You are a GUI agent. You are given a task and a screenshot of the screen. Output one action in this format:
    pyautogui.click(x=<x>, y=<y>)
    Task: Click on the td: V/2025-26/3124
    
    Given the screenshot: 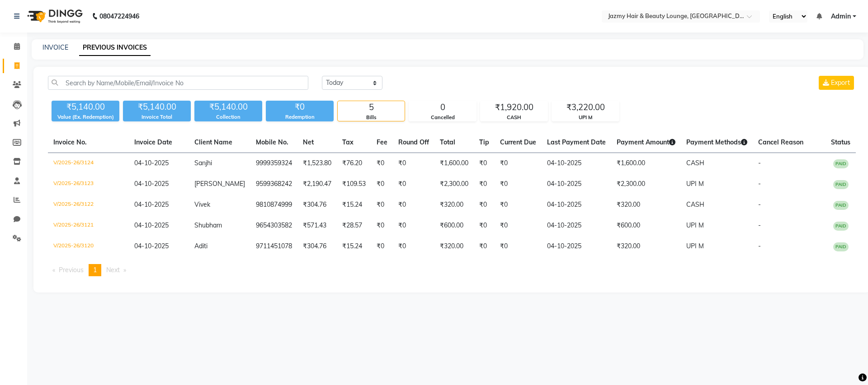 What is the action you would take?
    pyautogui.click(x=88, y=163)
    